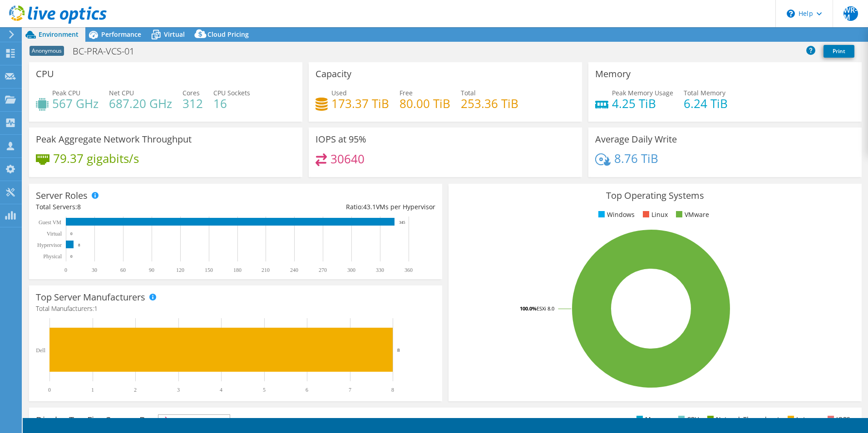  Describe the element at coordinates (123, 270) in the screenshot. I see `text: 60` at that location.